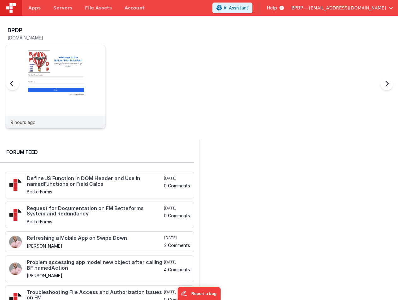 Image resolution: width=398 pixels, height=300 pixels. What do you see at coordinates (95, 181) in the screenshot?
I see `h4: Define JS Function in DOM Header and Use in namedFunctions or Field Calcs` at bounding box center [95, 181].